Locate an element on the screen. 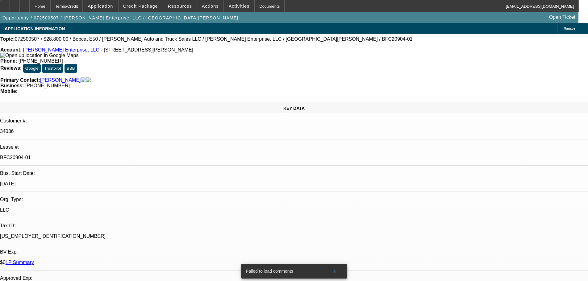 The width and height of the screenshot is (588, 281). strong: Business: is located at coordinates (12, 86).